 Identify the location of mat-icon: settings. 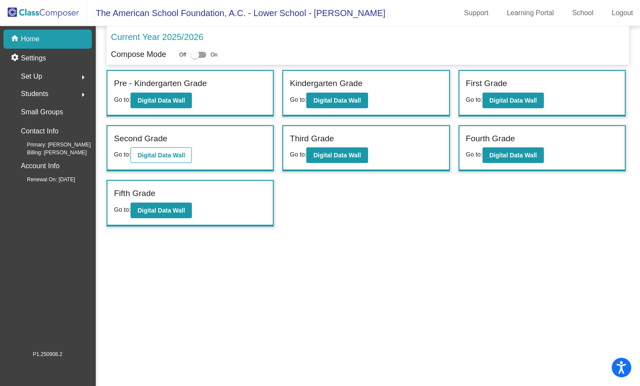
(16, 58).